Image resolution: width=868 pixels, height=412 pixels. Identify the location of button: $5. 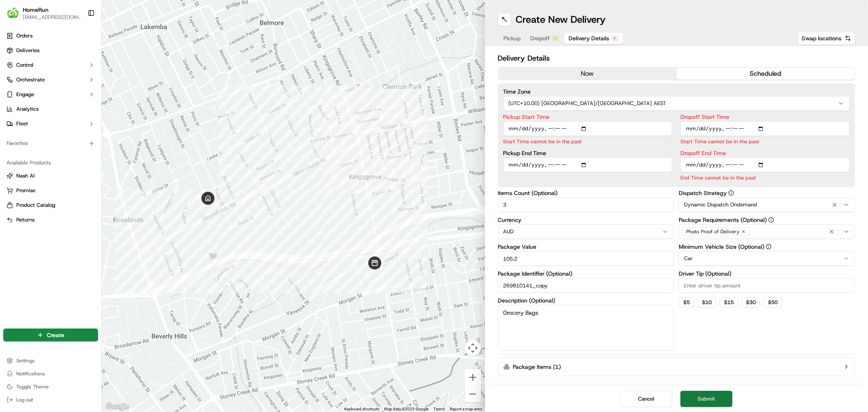
(686, 303).